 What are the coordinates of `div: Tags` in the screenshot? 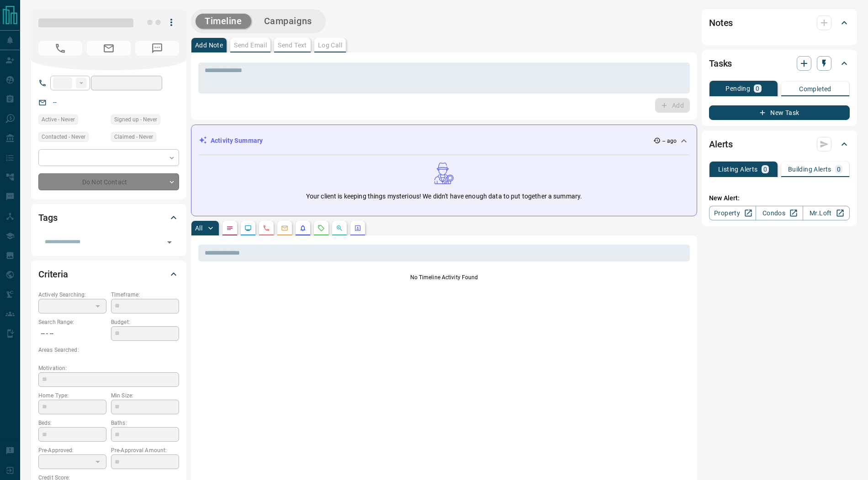 It's located at (109, 218).